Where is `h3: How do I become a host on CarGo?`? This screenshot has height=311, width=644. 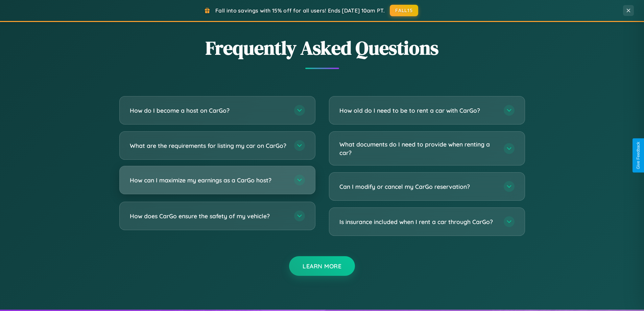
h3: How do I become a host on CarGo? is located at coordinates (209, 110).